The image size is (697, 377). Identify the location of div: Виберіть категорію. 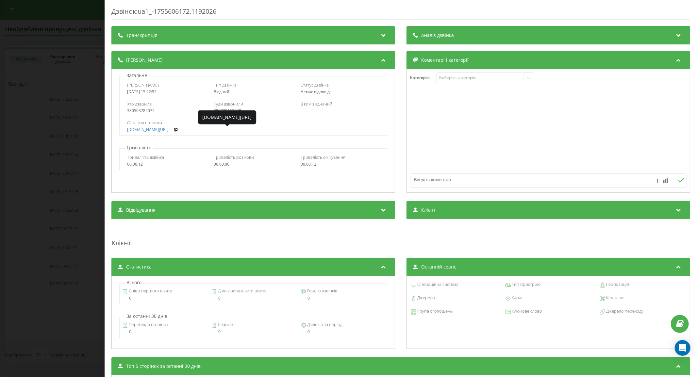
(480, 78).